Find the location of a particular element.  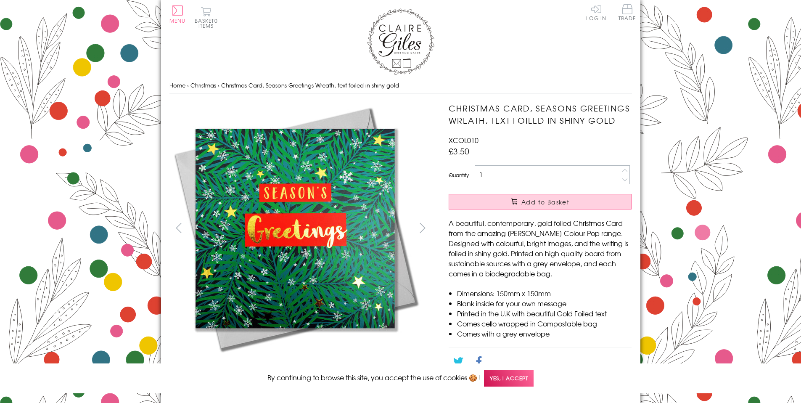

label: Quantity is located at coordinates (459, 175).